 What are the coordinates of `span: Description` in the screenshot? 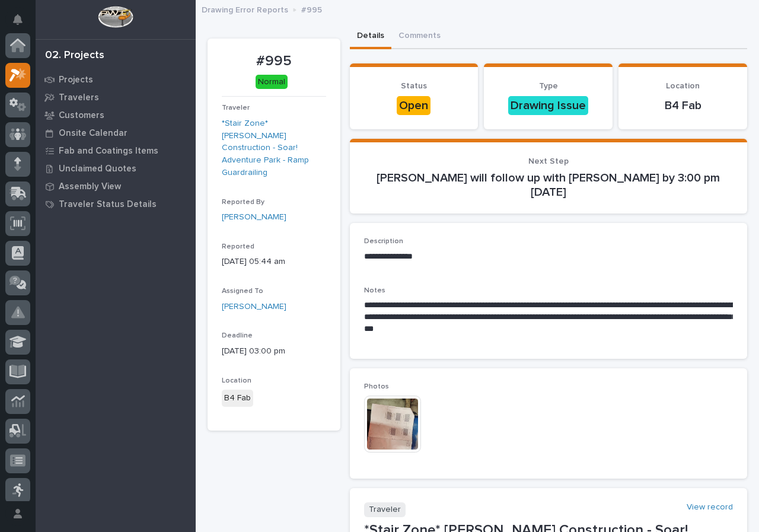 It's located at (384, 242).